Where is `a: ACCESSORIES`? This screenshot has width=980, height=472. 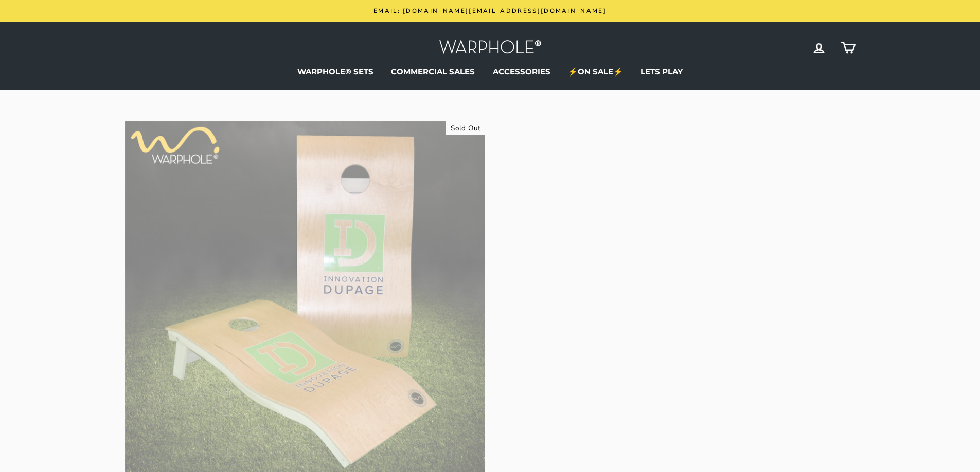
a: ACCESSORIES is located at coordinates (521, 72).